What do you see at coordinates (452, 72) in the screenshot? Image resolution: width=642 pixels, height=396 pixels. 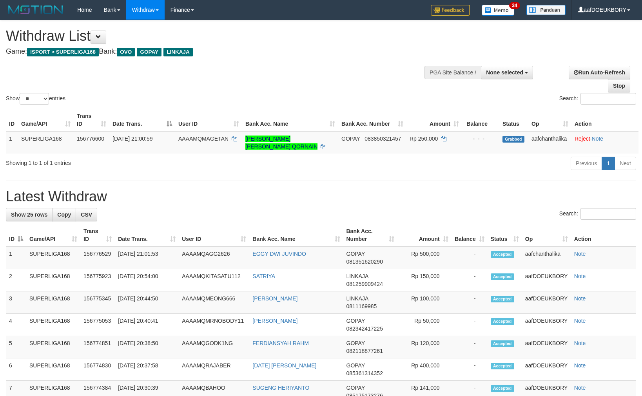 I see `div: PGA Site Balance /` at bounding box center [452, 72].